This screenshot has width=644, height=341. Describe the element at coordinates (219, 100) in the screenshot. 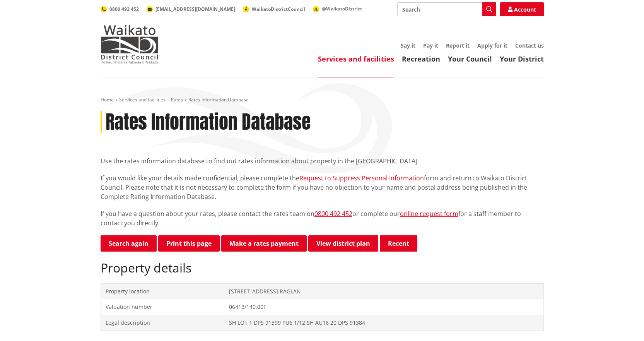

I see `span: Rates Information Database` at that location.